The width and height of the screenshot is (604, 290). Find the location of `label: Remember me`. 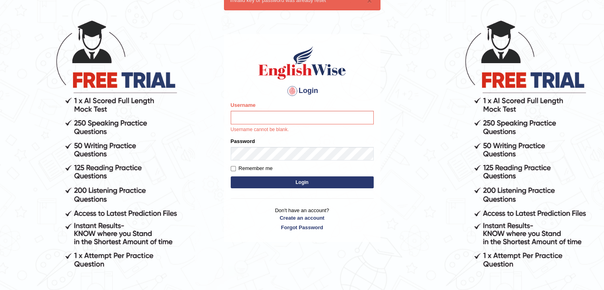

label: Remember me is located at coordinates (252, 168).